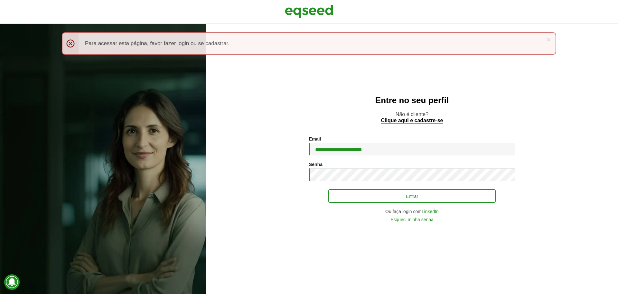 This screenshot has width=618, height=294. What do you see at coordinates (412, 196) in the screenshot?
I see `button: Entrar` at bounding box center [412, 196].